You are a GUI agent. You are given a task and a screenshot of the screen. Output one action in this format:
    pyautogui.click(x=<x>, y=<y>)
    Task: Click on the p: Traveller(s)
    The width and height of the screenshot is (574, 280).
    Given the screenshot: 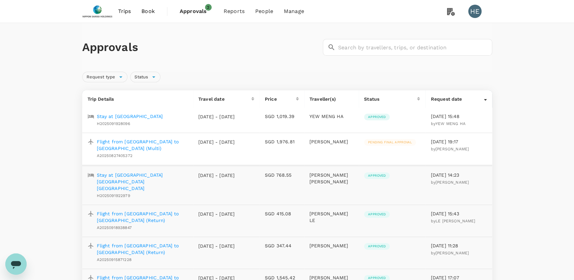 What is the action you would take?
    pyautogui.click(x=332, y=99)
    